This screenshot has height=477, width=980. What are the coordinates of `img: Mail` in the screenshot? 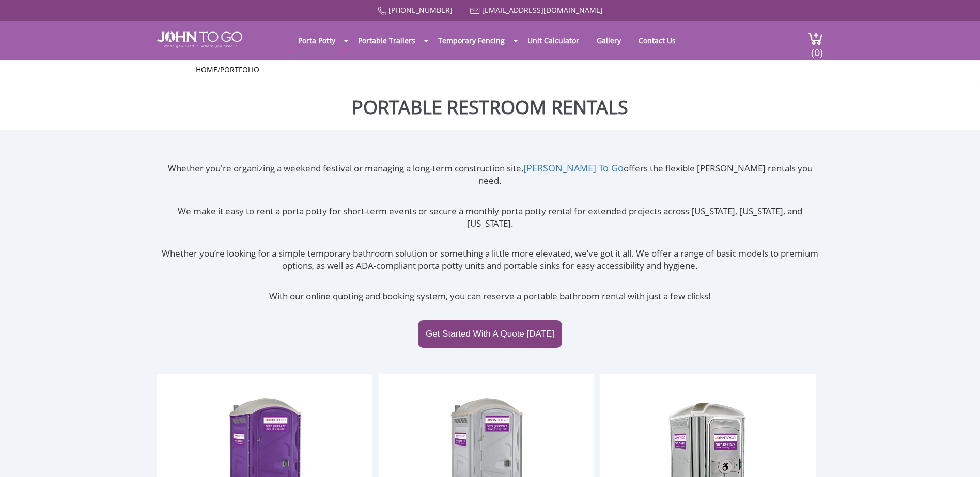 It's located at (475, 11).